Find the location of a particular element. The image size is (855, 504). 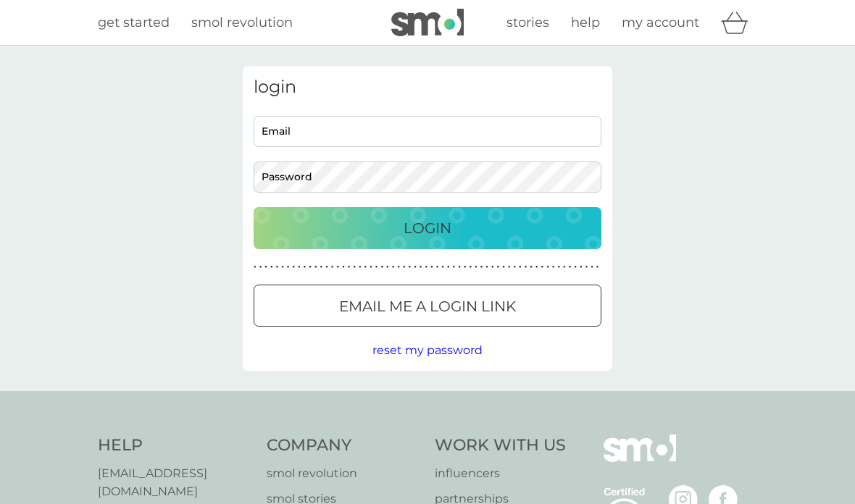

span: stories is located at coordinates (527, 22).